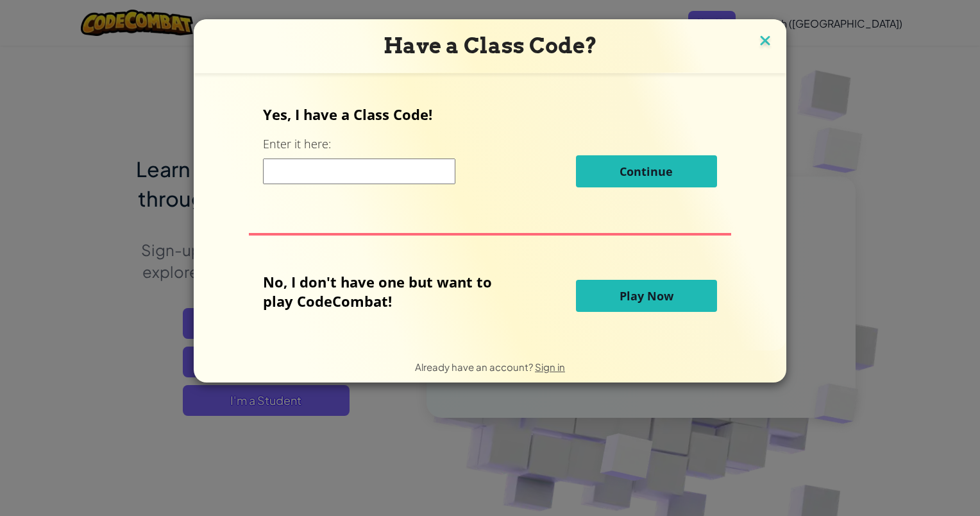 This screenshot has height=516, width=980. Describe the element at coordinates (297, 144) in the screenshot. I see `label: Enter it here:` at that location.